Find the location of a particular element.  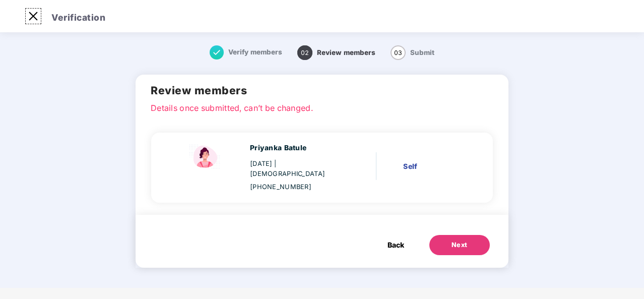

img: svg+xml;base64,PHN2ZyBpZD0iU3BvdXNlX2ljb24iIHhtbG5zPSJodHRwOi8vd3d3LnczLm9yZy8yMDAwL3N2ZyIgd2lkdG... is located at coordinates (205, 157).